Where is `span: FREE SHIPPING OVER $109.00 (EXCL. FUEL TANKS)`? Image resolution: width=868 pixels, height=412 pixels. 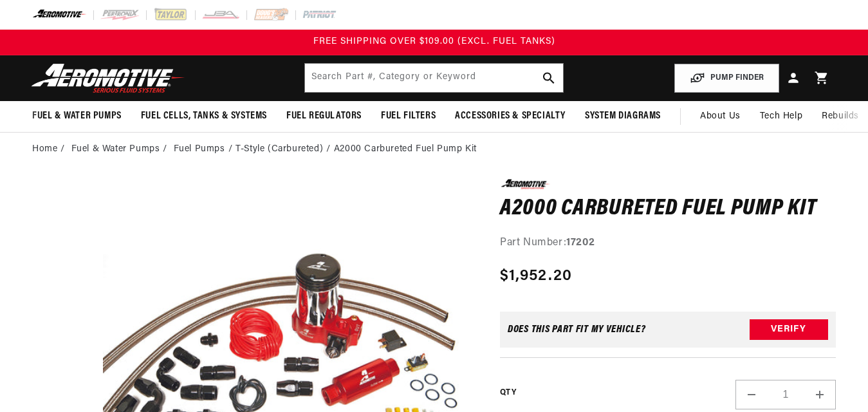 span: FREE SHIPPING OVER $109.00 (EXCL. FUEL TANKS) is located at coordinates (434, 41).